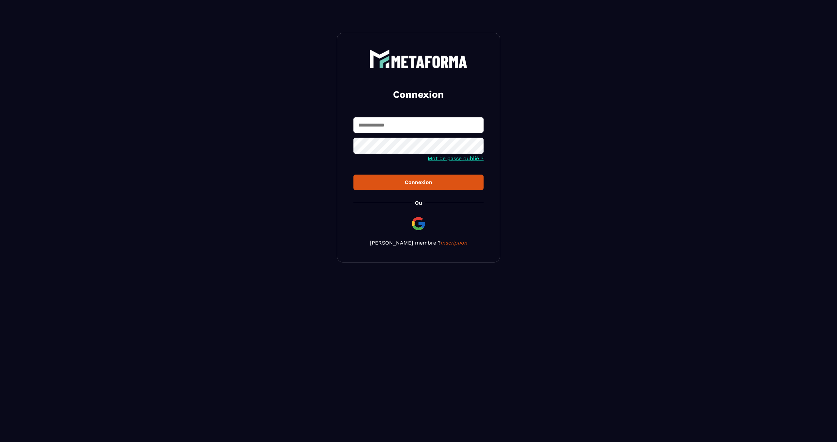 The width and height of the screenshot is (837, 442). Describe the element at coordinates (419, 182) in the screenshot. I see `div: Connexion` at that location.